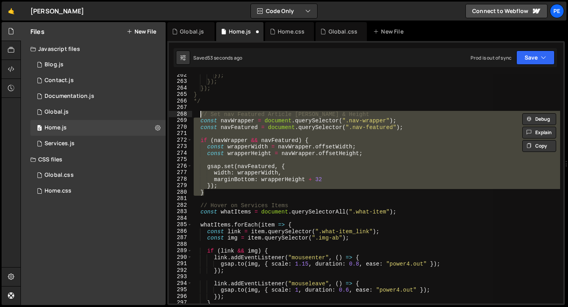  I want to click on div: Blog.js, so click(54, 65).